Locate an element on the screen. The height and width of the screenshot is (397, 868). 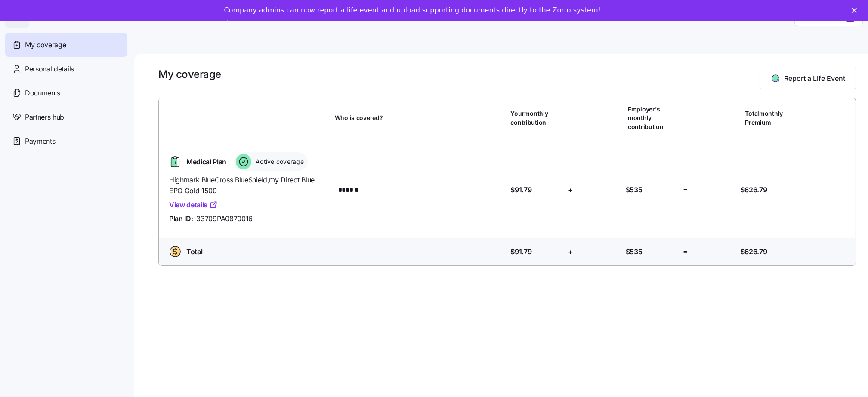
a: View details is located at coordinates (193, 205).